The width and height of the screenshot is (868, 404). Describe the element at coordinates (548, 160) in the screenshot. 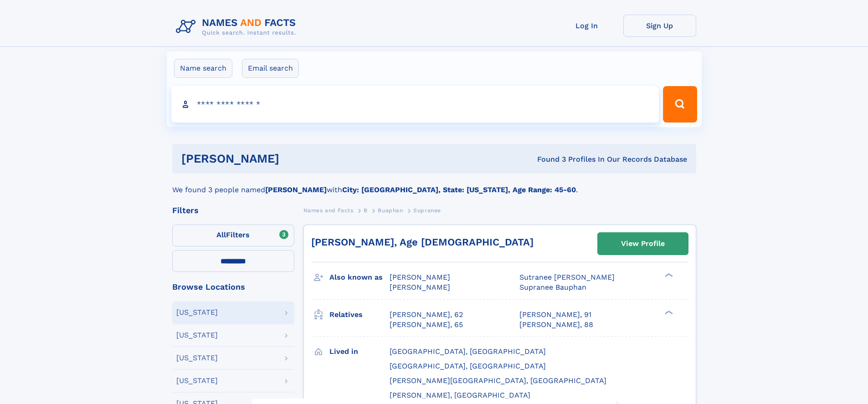

I see `div: Found 3 Profiles In Our Records Database` at that location.